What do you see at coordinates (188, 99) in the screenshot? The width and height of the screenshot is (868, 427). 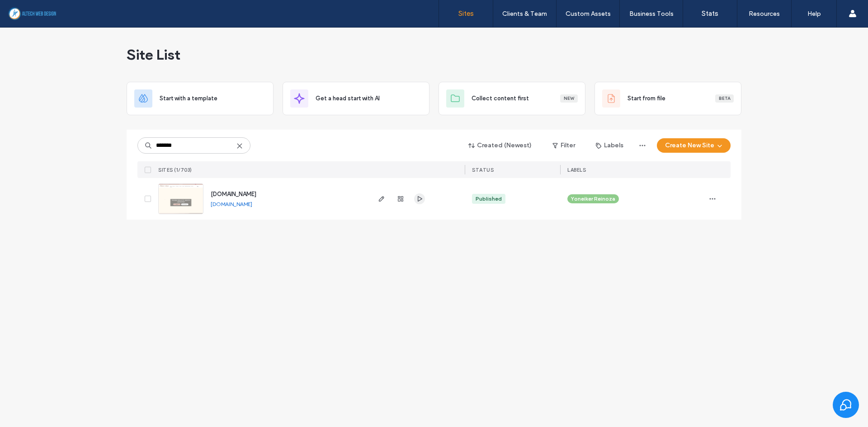 I see `span: Start with a template` at bounding box center [188, 99].